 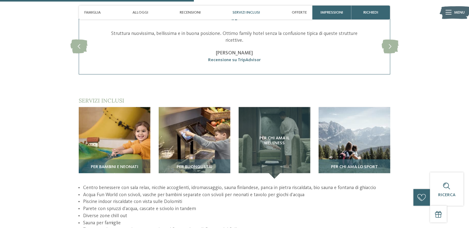 What do you see at coordinates (237, 188) in the screenshot?
I see `li: Centro benessere con sala relax, nicchie accoglienti, idromassaggio, sauna finlandese, panca in p...` at bounding box center [237, 188].